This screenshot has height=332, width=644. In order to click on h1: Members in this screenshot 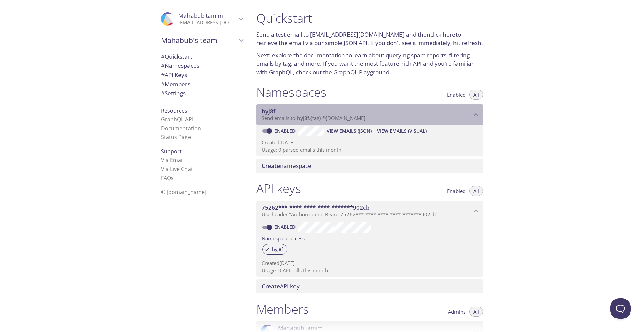, I will do `click(283, 309)`.